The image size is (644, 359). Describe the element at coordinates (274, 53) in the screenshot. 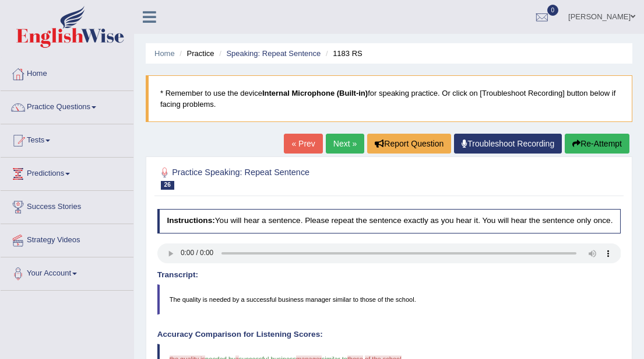

I see `a: Speaking: Repeat Sentence` at that location.